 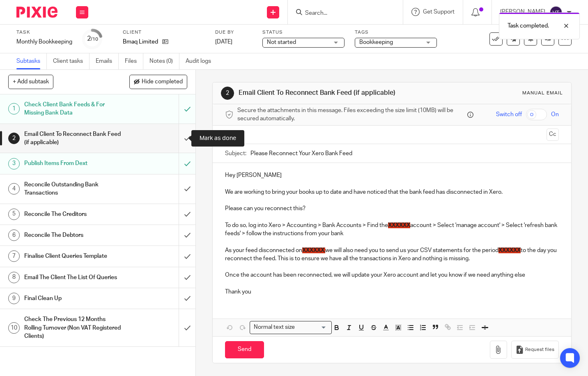 What do you see at coordinates (391, 192) in the screenshot?
I see `p: We are working to bring your books up to date and have noticed that the bank feed has disconnecte...` at bounding box center [391, 192].